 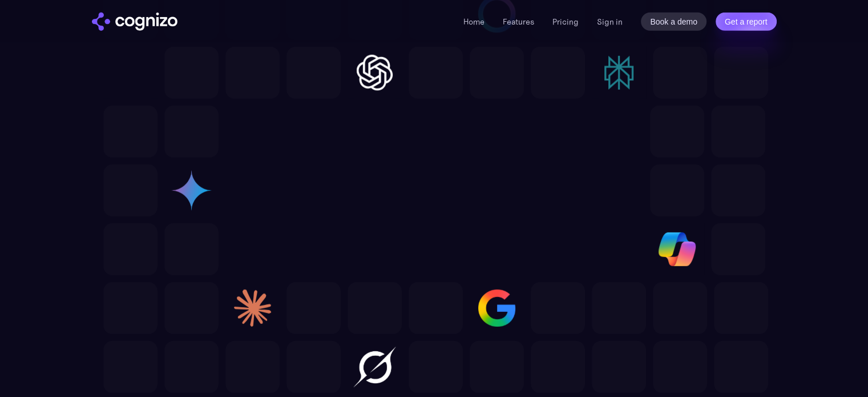 I want to click on a: Features, so click(x=518, y=22).